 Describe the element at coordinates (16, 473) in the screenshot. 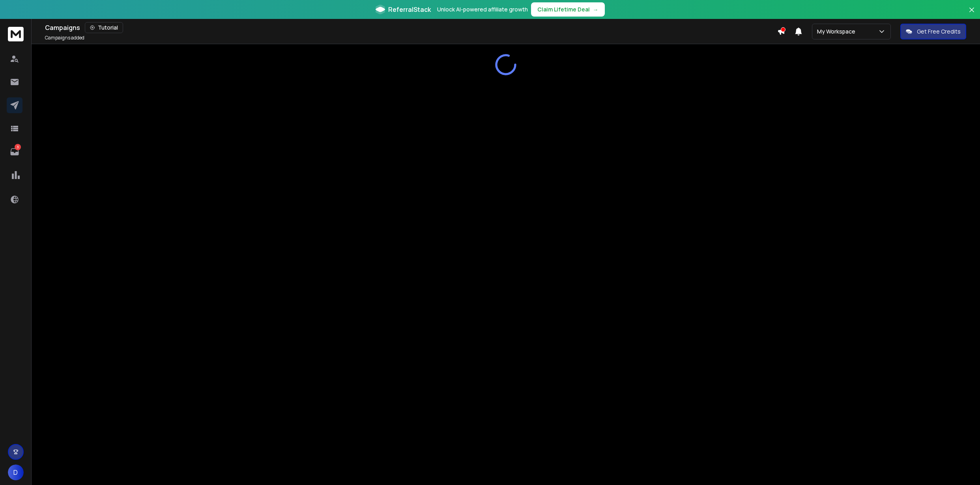

I see `button: D` at that location.